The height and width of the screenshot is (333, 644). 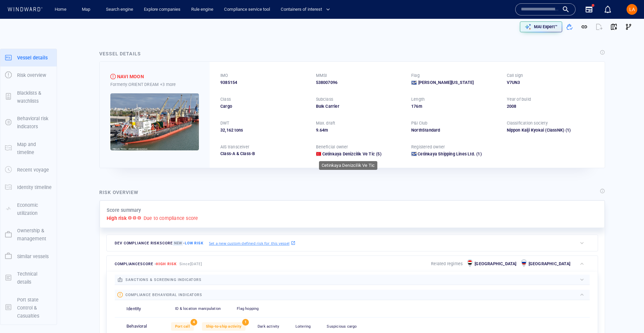 I want to click on span: Dev Compliance risk score -, so click(x=159, y=243).